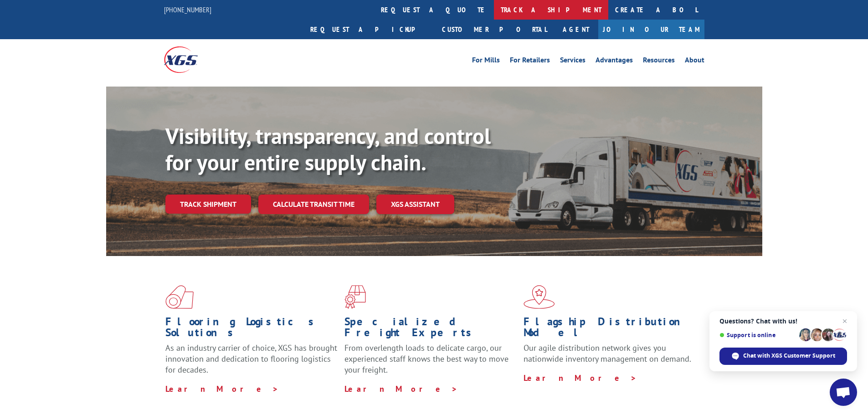 This screenshot has width=868, height=415. I want to click on div: Chat with XGS Customer Support, so click(783, 356).